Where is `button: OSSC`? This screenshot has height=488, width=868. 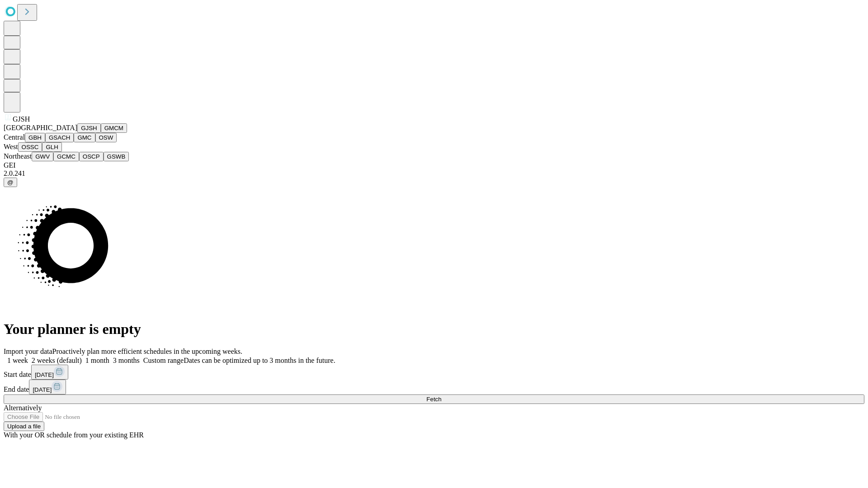 button: OSSC is located at coordinates (30, 147).